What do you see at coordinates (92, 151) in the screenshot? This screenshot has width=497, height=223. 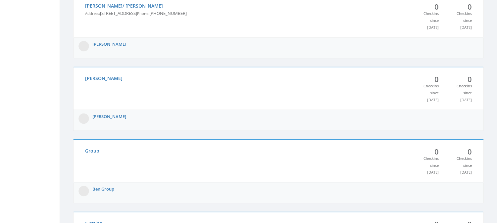 I see `a: Group` at bounding box center [92, 151].